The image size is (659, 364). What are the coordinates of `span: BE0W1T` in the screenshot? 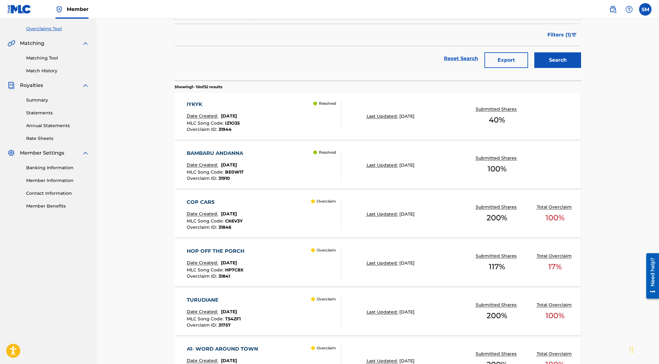 It's located at (235, 172).